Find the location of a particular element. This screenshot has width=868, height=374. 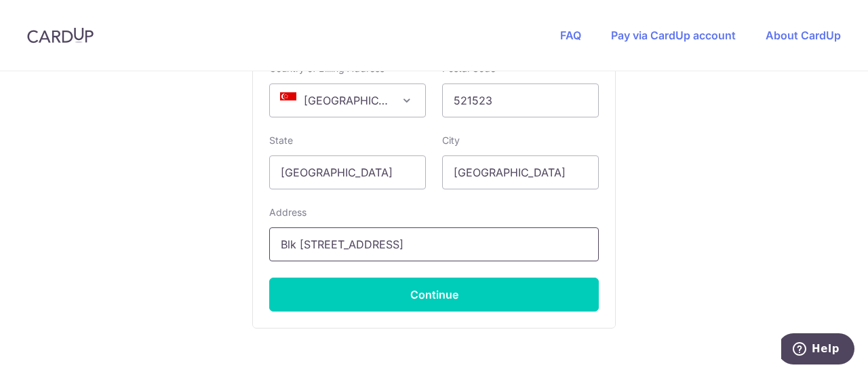

a: Pay via CardUp account is located at coordinates (674, 35).